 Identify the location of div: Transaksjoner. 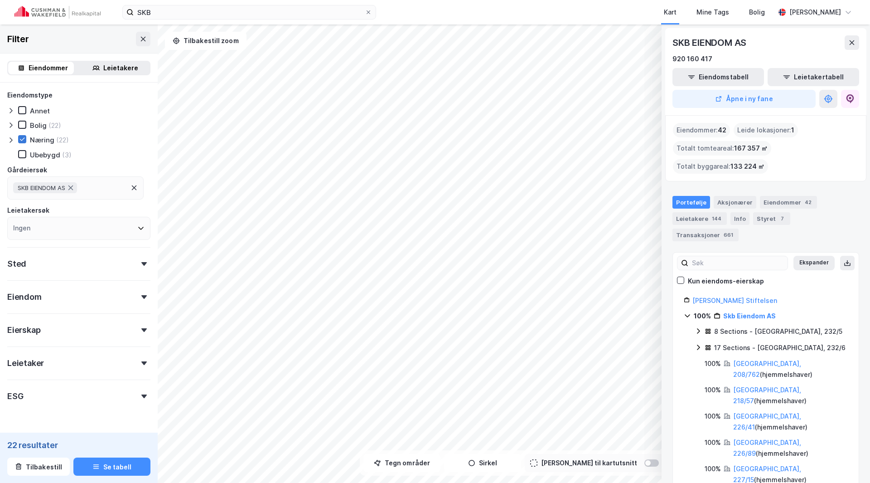
(706, 235).